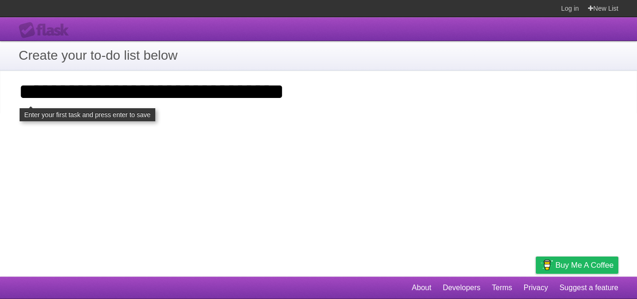 Image resolution: width=637 pixels, height=299 pixels. I want to click on span: Buy me a coffee, so click(584, 265).